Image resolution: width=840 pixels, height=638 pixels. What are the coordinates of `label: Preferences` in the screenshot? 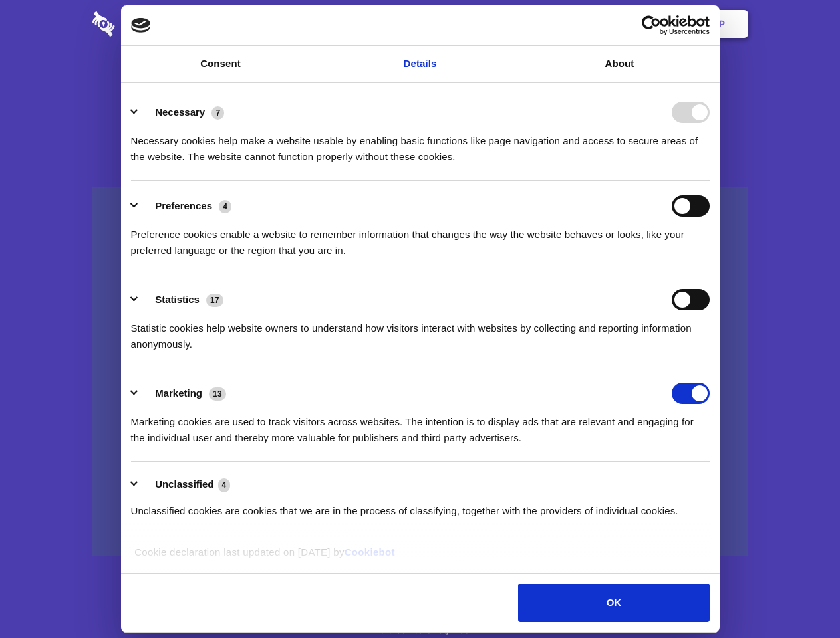 It's located at (184, 206).